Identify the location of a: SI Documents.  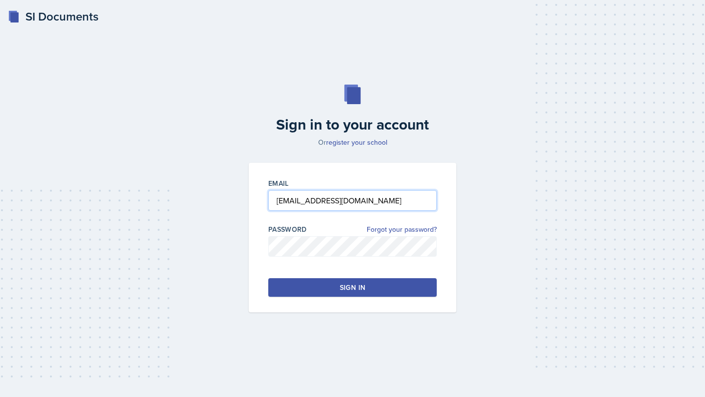
(53, 17).